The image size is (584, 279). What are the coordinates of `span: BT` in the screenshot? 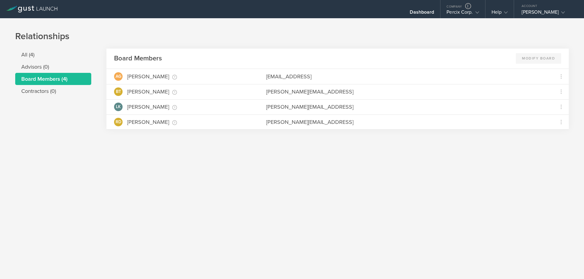 It's located at (118, 92).